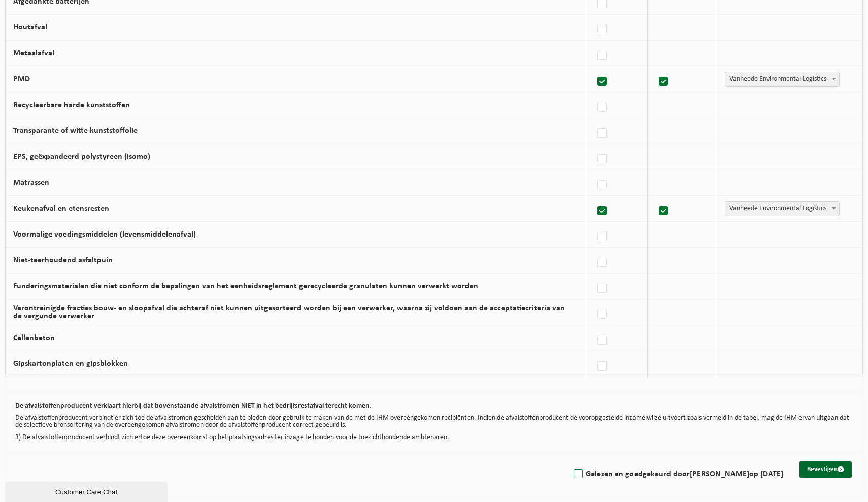 This screenshot has width=868, height=502. I want to click on label: Recycleerbare harde kunststoffen, so click(71, 105).